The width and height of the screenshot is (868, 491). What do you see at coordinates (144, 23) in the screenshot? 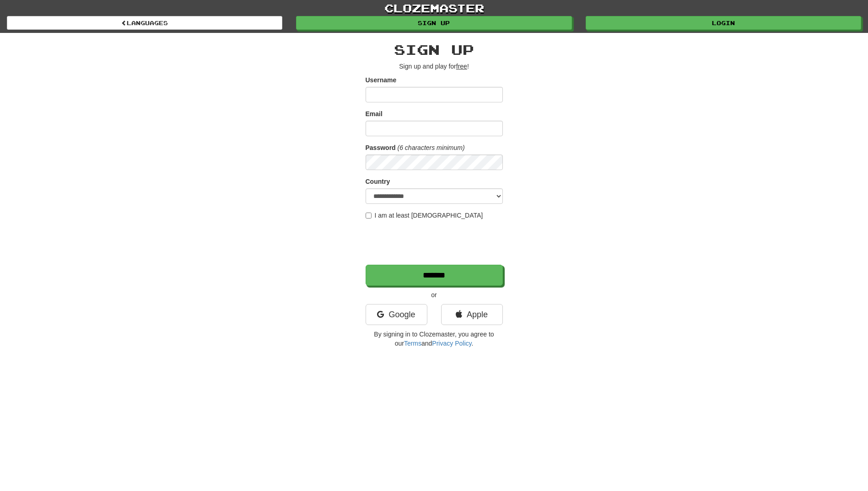
I see `a: Languages` at bounding box center [144, 23].